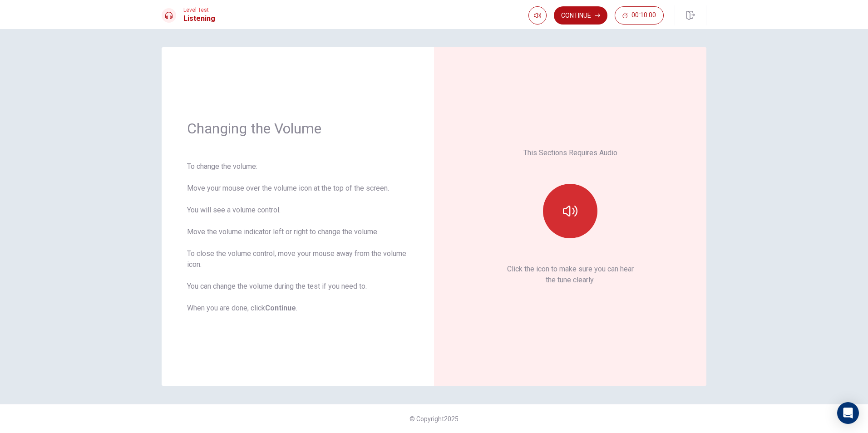 This screenshot has width=868, height=433. What do you see at coordinates (570, 275) in the screenshot?
I see `p: Click the icon to make sure you can hear the tune clearly.` at bounding box center [570, 275].